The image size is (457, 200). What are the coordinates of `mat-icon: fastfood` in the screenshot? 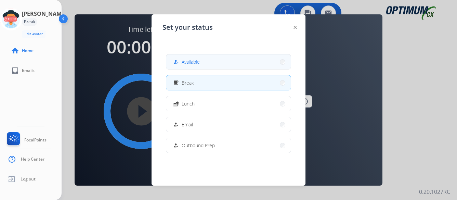 It's located at (176, 103).